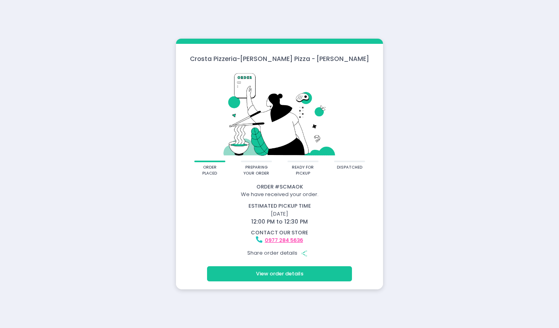 This screenshot has width=559, height=328. I want to click on div: estimated pickup time, so click(280, 206).